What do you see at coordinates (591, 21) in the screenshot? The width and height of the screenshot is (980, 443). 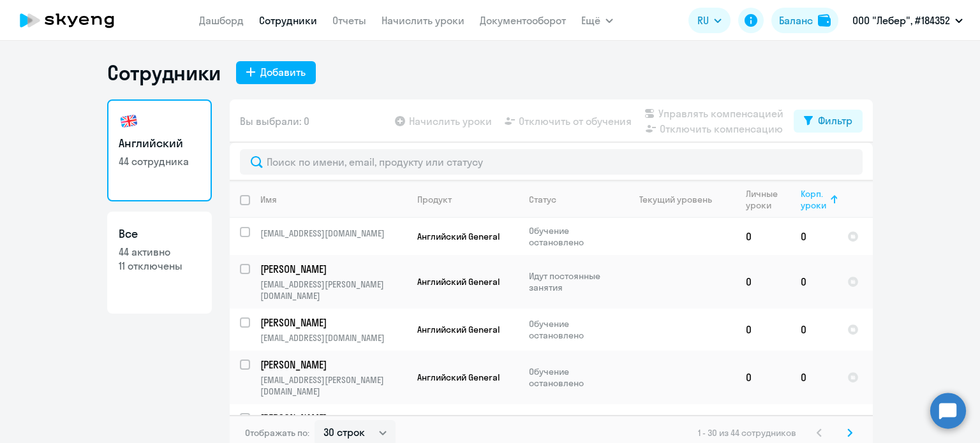 I see `span: Ещё` at bounding box center [591, 21].